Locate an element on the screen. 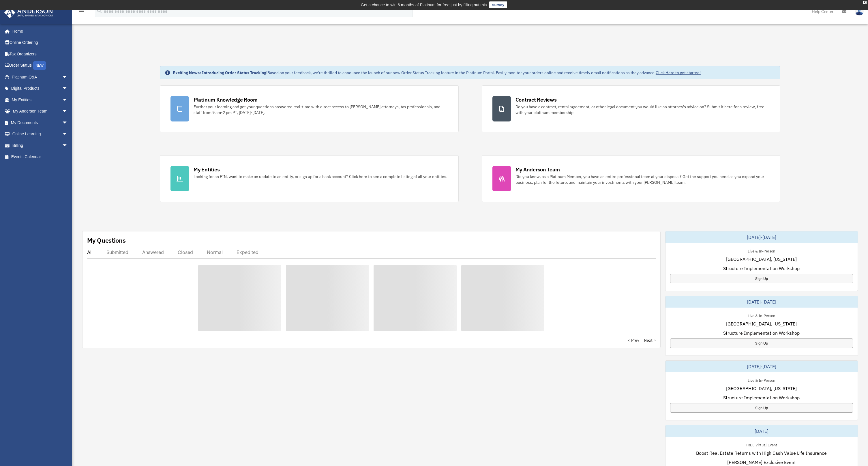  a: Events Calendar is located at coordinates (40, 157).